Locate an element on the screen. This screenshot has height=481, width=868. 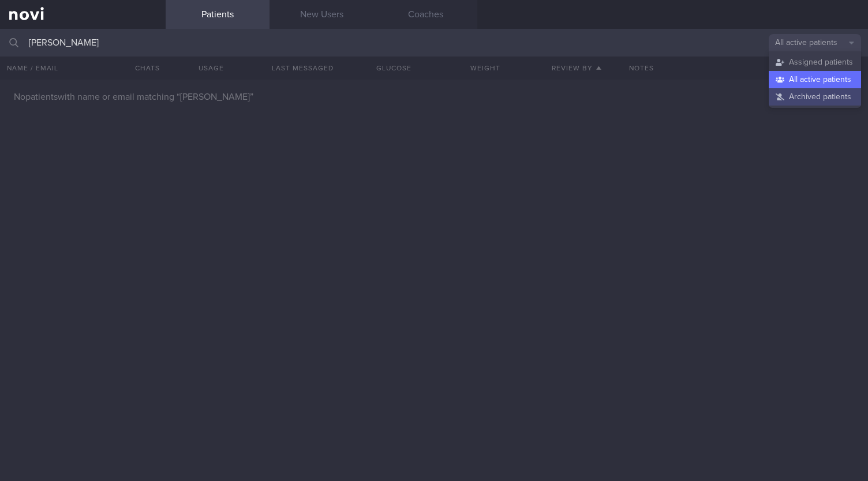
button: Glucose is located at coordinates (394, 68).